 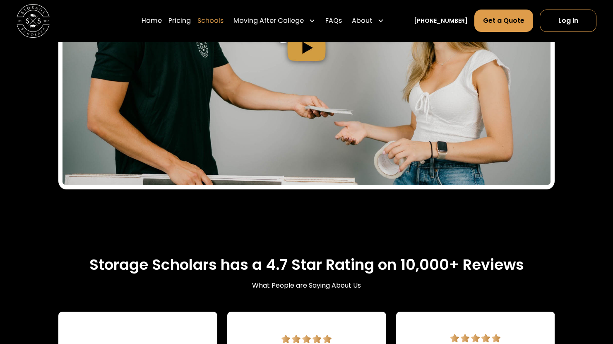 I want to click on a: home, so click(x=33, y=21).